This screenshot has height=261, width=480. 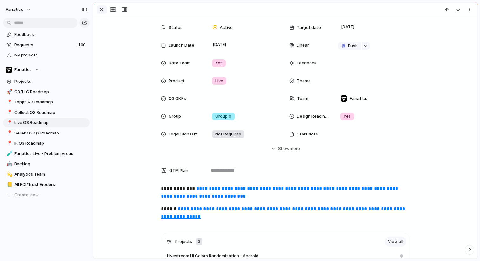 What do you see at coordinates (46, 133) in the screenshot?
I see `a: 📍Seller OS Q3 Roadmap` at bounding box center [46, 133].